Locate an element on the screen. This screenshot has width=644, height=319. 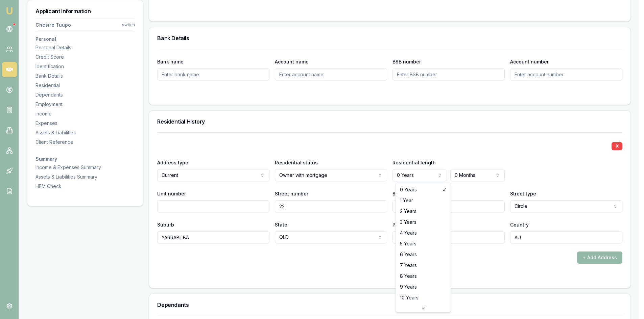
span: 9 Years is located at coordinates (408, 287).